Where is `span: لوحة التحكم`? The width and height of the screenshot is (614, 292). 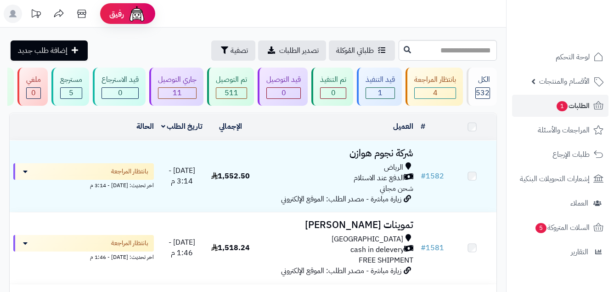 span: لوحة التحكم is located at coordinates (573, 57).